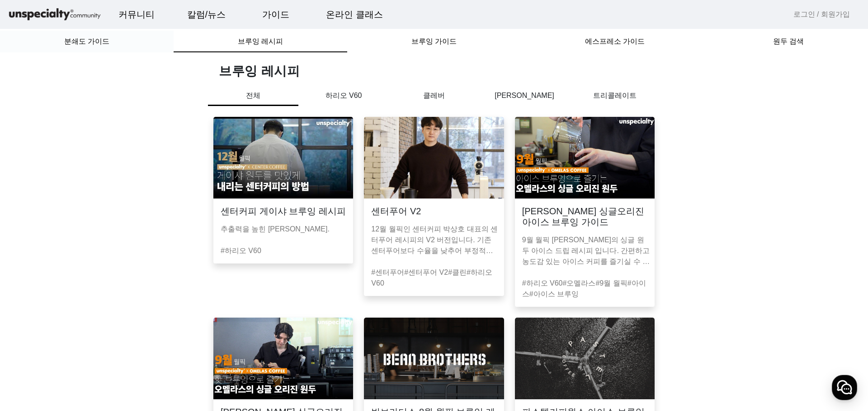 The height and width of the screenshot is (411, 868). Describe the element at coordinates (54, 15) in the screenshot. I see `img: logo` at that location.